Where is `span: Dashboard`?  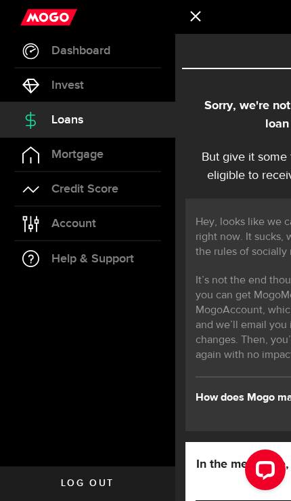 span: Dashboard is located at coordinates (81, 51).